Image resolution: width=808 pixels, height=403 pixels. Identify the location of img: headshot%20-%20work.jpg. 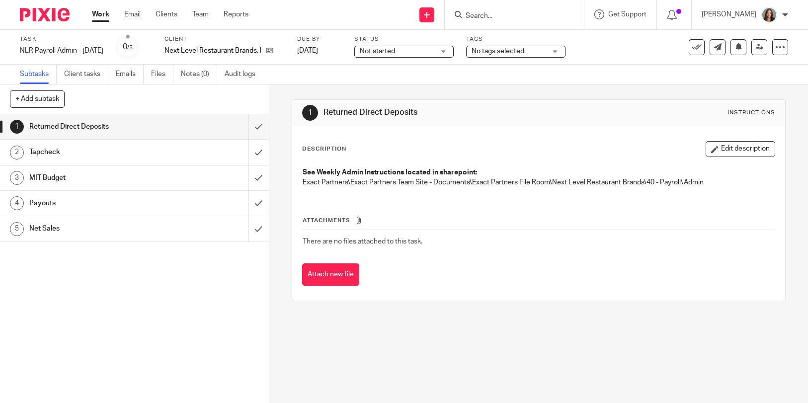
(769, 15).